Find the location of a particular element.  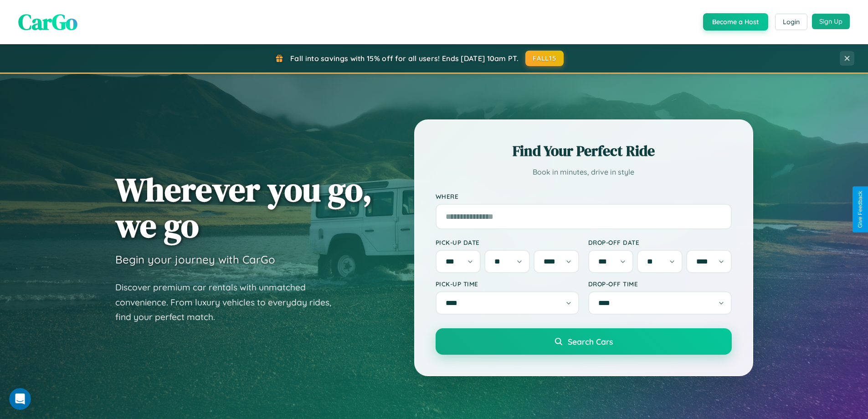

button: Become a Host is located at coordinates (735, 22).